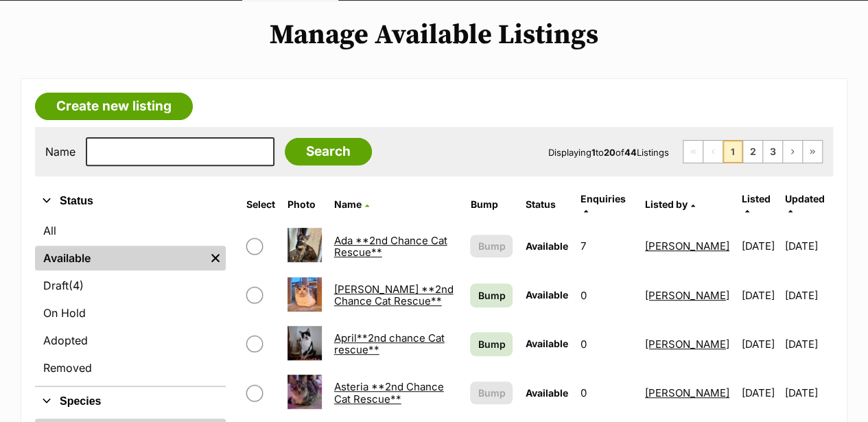 The height and width of the screenshot is (422, 868). Describe the element at coordinates (752, 152) in the screenshot. I see `nav: Pagination` at that location.